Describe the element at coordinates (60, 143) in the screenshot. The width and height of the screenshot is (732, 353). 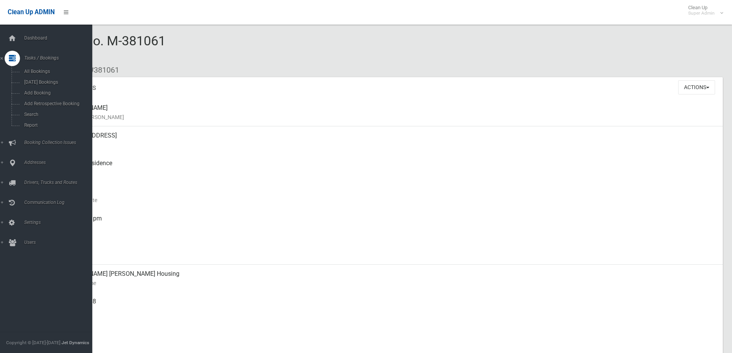
I see `span: Booking Collection Issues` at that location.